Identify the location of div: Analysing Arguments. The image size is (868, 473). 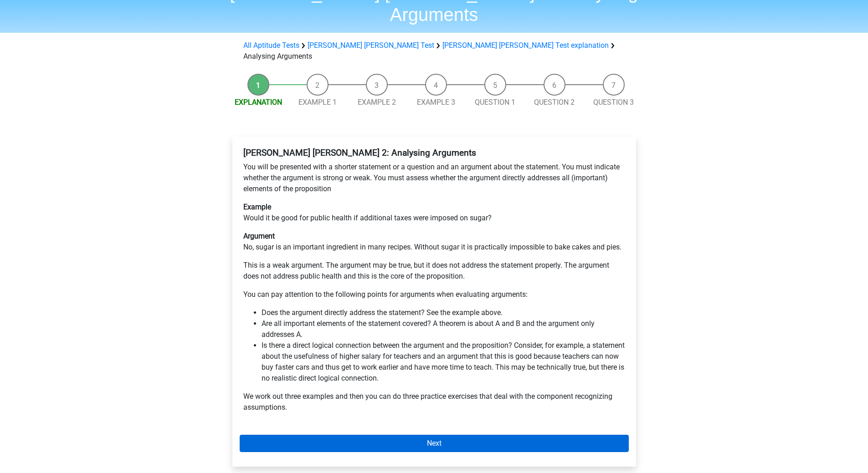
(434, 51).